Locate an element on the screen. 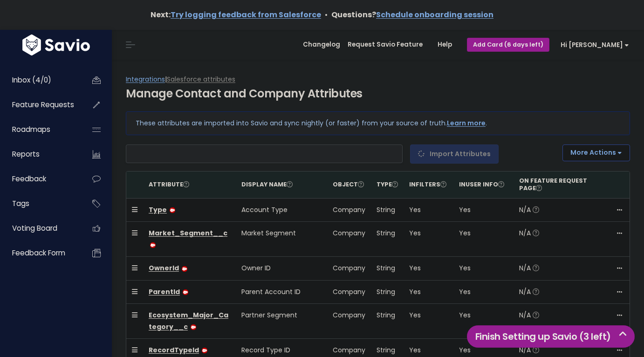  h4: Manage Contact and Company Attributes is located at coordinates (244, 94).